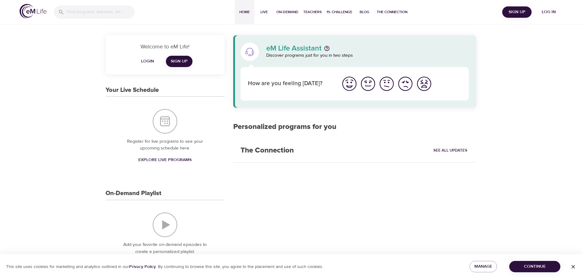  What do you see at coordinates (165, 160) in the screenshot?
I see `a: Explore Live Programs` at bounding box center [165, 160].